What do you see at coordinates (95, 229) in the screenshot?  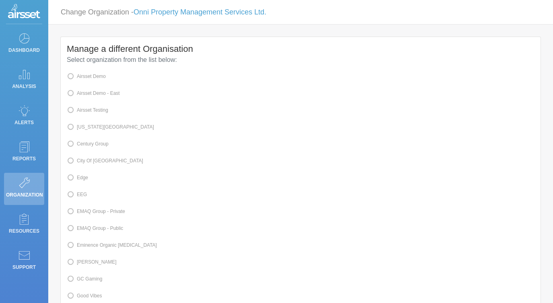 I see `label: EMAQ Group - Public` at bounding box center [95, 229].